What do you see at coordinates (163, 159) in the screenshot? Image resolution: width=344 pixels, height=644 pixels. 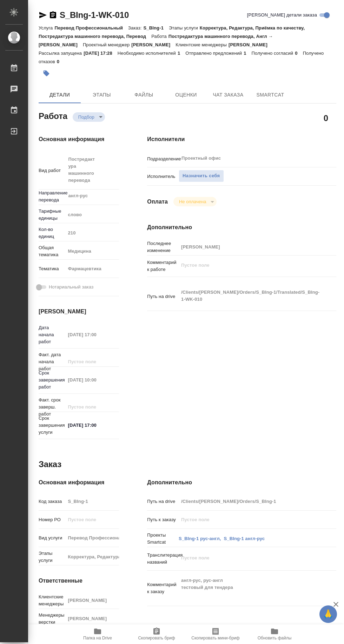 I see `p: Подразделение` at bounding box center [163, 159].